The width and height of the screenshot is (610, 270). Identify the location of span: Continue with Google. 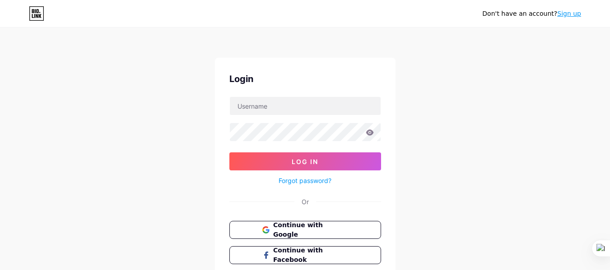
(310, 230).